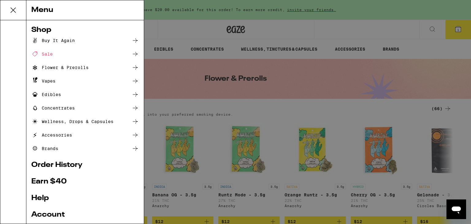 The image size is (471, 224). What do you see at coordinates (46, 94) in the screenshot?
I see `div: Edibles` at bounding box center [46, 94].